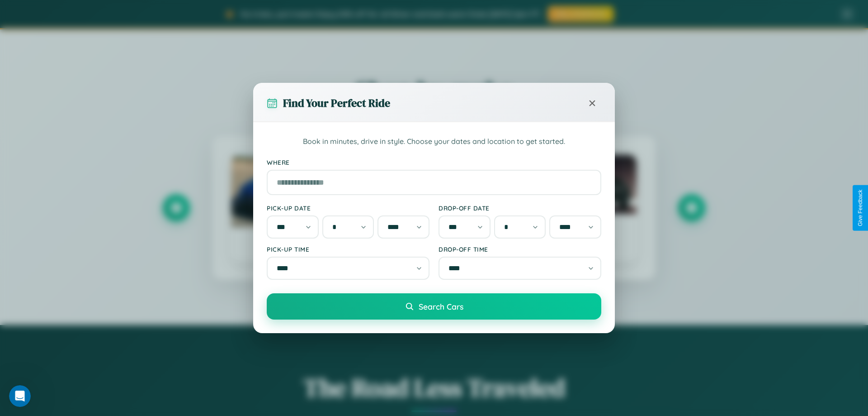 This screenshot has width=868, height=416. What do you see at coordinates (336, 103) in the screenshot?
I see `h3: Find Your Perfect Ride` at bounding box center [336, 103].